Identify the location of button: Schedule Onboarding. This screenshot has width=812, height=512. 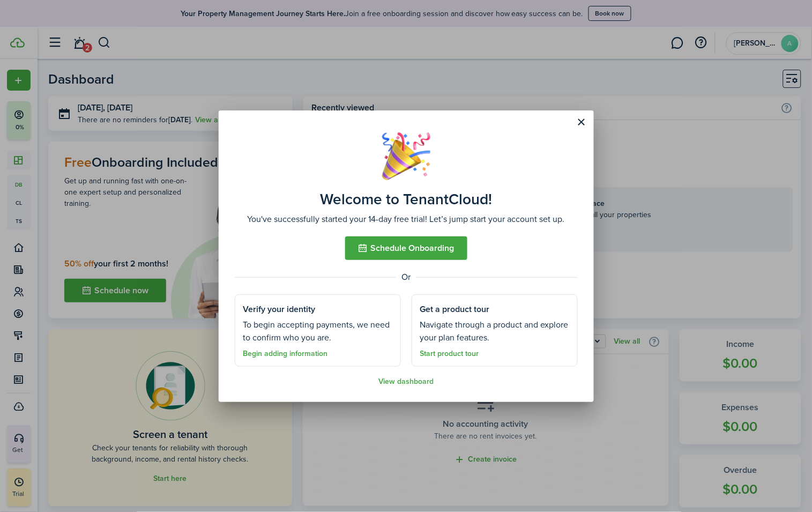
(406, 248).